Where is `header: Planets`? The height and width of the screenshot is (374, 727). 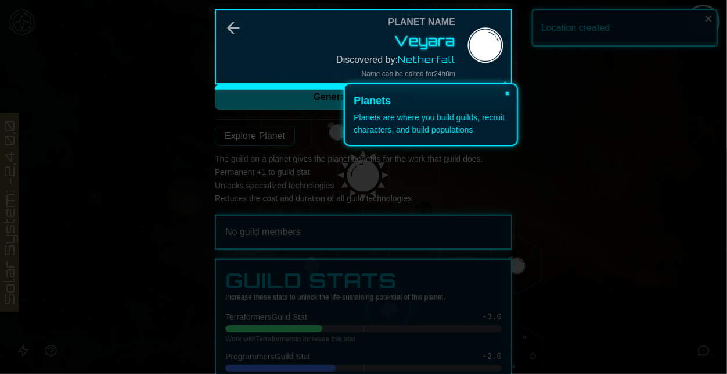
header: Planets is located at coordinates (431, 101).